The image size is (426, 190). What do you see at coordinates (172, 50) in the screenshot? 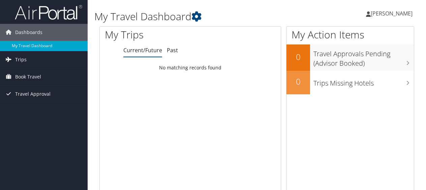
I see `a: Past` at bounding box center [172, 50].